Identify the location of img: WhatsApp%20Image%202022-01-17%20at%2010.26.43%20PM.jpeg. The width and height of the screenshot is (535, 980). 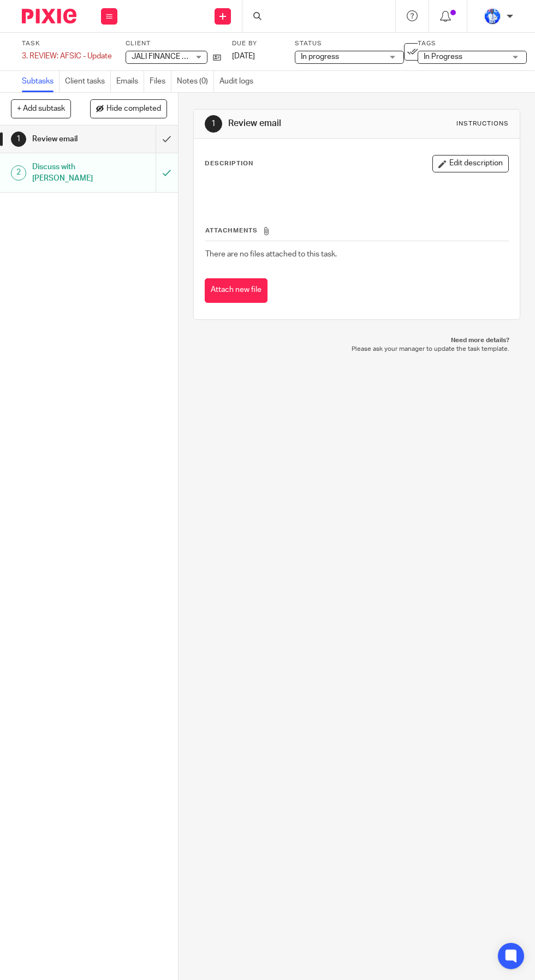
(492, 16).